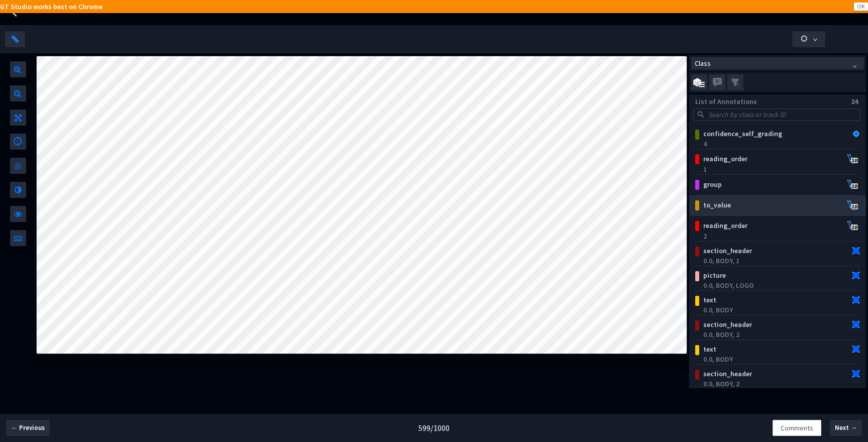 The height and width of the screenshot is (442, 868). Describe the element at coordinates (854, 101) in the screenshot. I see `div: 24` at that location.